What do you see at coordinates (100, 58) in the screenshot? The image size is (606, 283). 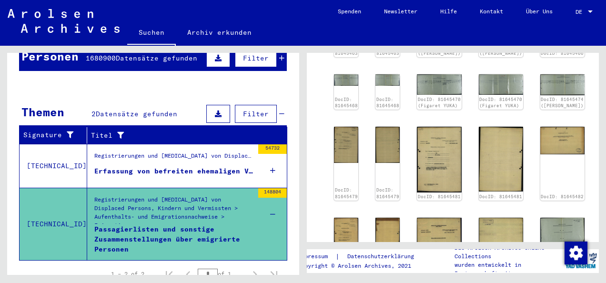 I see `span: 1680900` at bounding box center [100, 58].